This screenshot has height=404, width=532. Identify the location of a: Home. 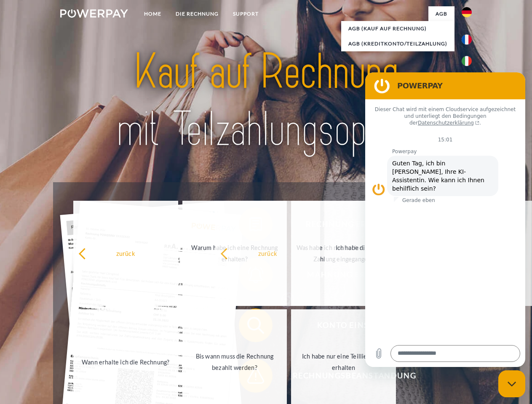
(153, 14).